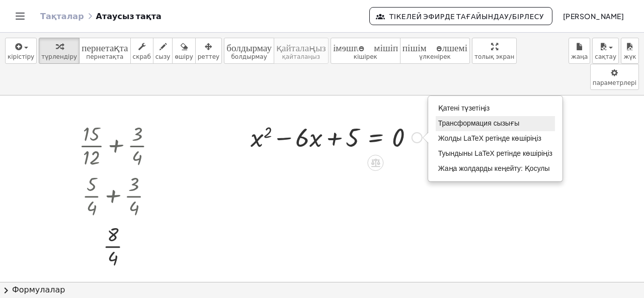 The height and width of the screenshot is (298, 644). Describe the element at coordinates (479, 123) in the screenshot. I see `font: Трансформация сызығы` at that location.